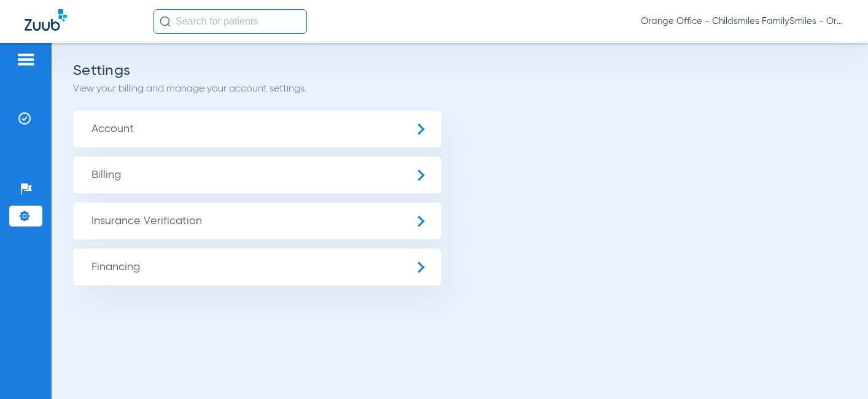 The image size is (868, 399). What do you see at coordinates (257, 129) in the screenshot?
I see `span: Account` at bounding box center [257, 129].